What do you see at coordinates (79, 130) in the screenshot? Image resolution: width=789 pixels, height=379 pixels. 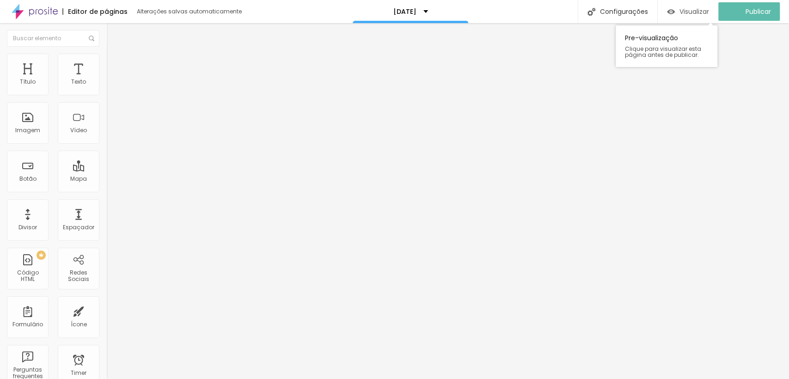 I see `div: Vídeo` at bounding box center [79, 130].